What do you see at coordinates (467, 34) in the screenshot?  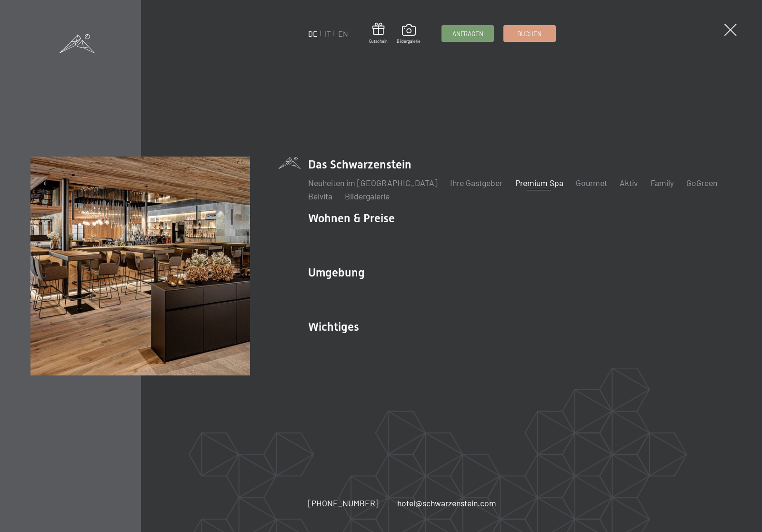 I see `span: Anfragen` at bounding box center [467, 34].